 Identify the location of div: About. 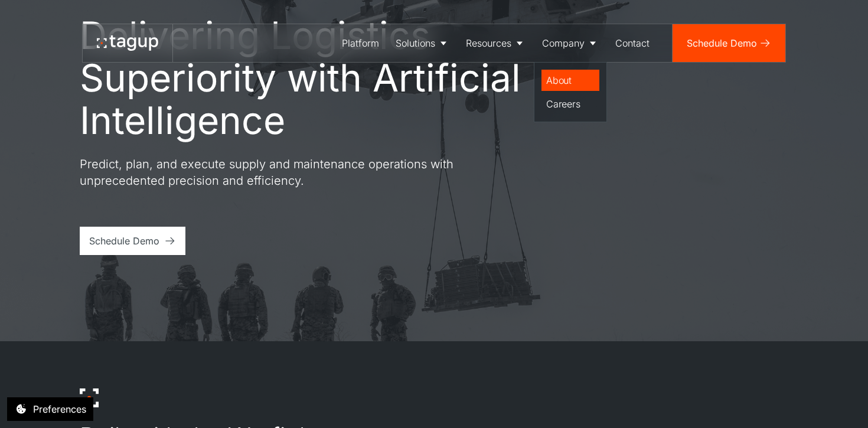
(570, 80).